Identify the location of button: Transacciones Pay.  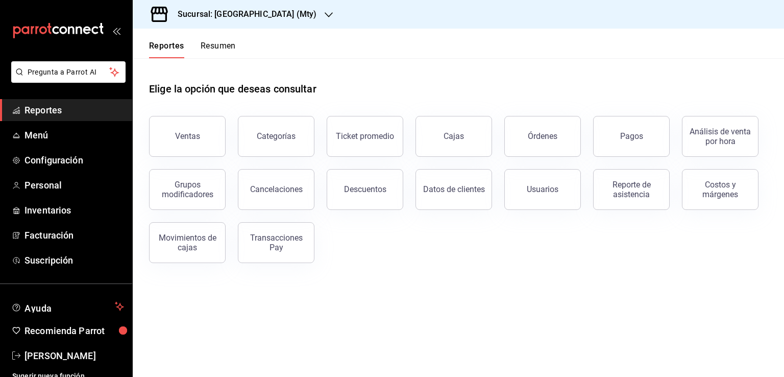
(276, 243).